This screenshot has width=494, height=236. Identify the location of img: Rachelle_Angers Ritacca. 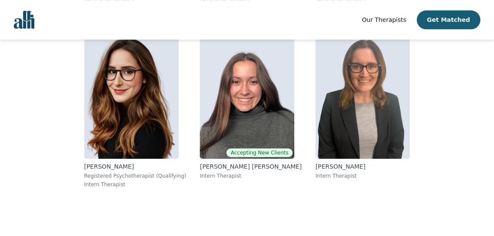
(247, 97).